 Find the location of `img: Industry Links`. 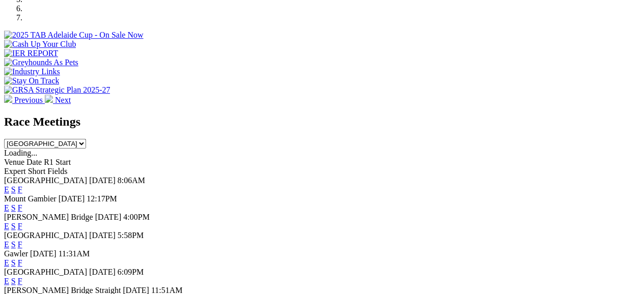

img: Industry Links is located at coordinates (32, 72).